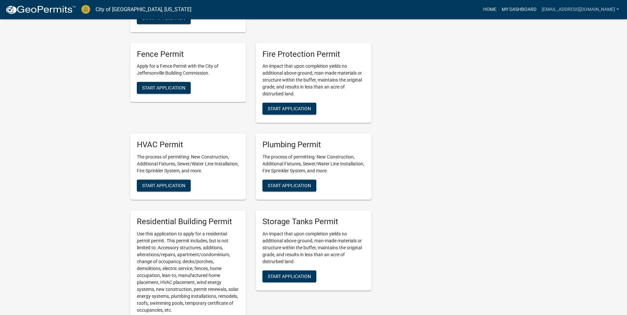  I want to click on h5: Fire Protection Permit, so click(314, 54).